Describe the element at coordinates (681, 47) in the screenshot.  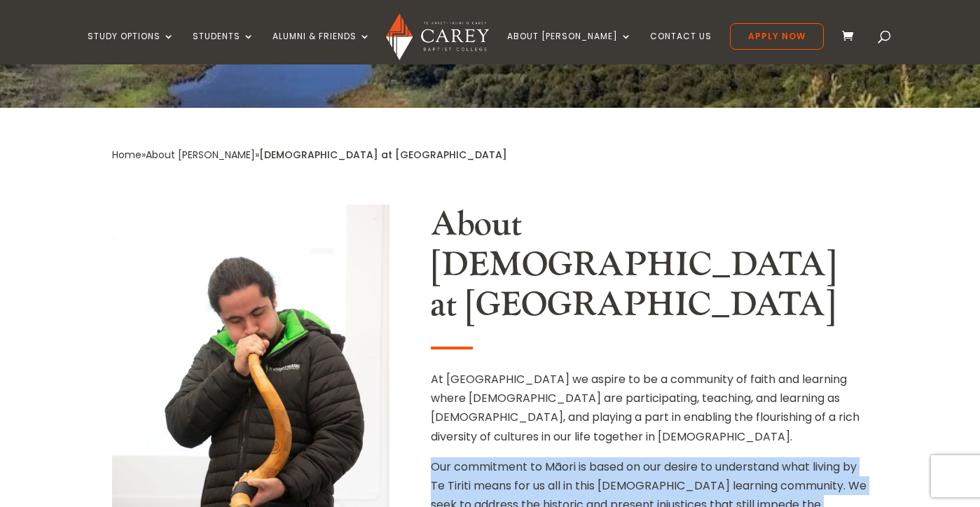
I see `a: Contact Us` at that location.